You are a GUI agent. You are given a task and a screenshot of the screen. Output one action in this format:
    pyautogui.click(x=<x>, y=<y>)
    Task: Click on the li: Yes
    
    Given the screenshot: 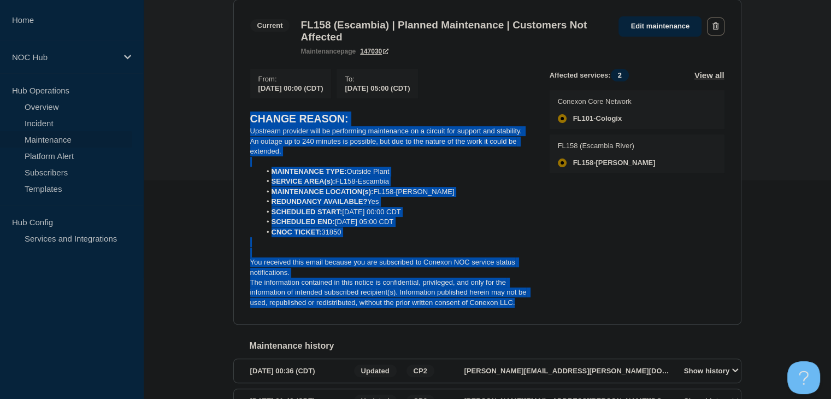 What is the action you would take?
    pyautogui.click(x=396, y=202)
    